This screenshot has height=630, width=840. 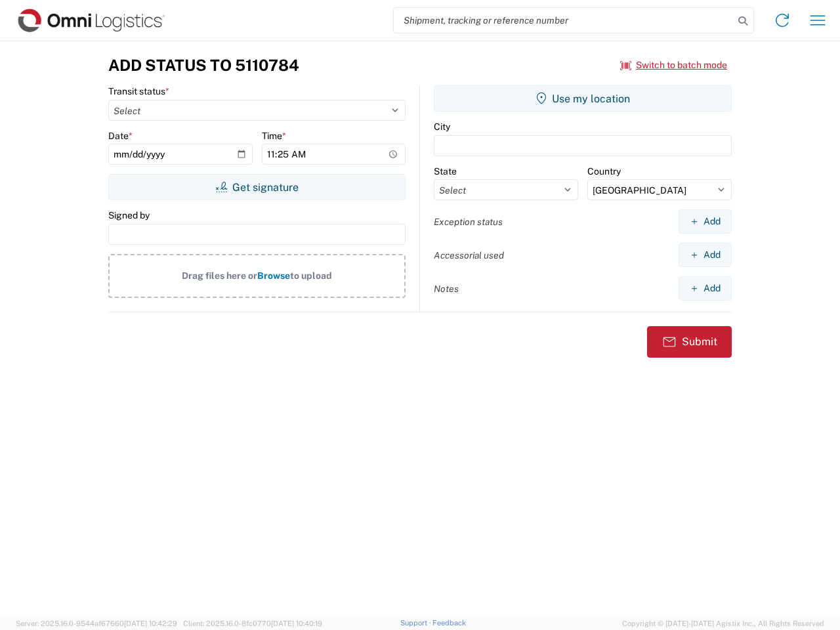 What do you see at coordinates (256, 187) in the screenshot?
I see `button: Get signature` at bounding box center [256, 187].